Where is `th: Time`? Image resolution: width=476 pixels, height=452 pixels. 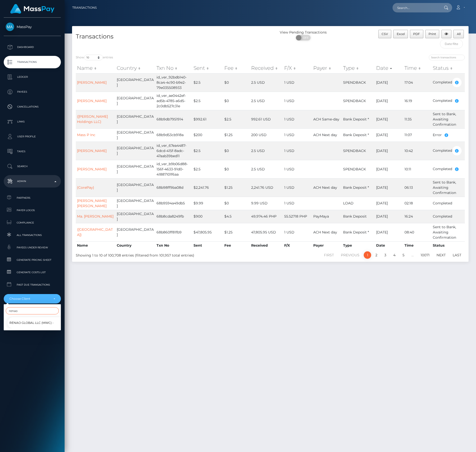 th: Time is located at coordinates (417, 245).